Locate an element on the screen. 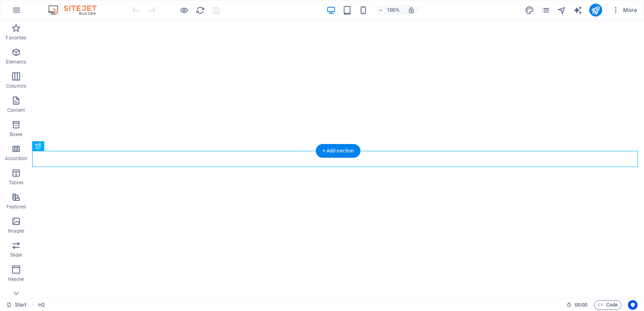  div: + Add section is located at coordinates (338, 151).